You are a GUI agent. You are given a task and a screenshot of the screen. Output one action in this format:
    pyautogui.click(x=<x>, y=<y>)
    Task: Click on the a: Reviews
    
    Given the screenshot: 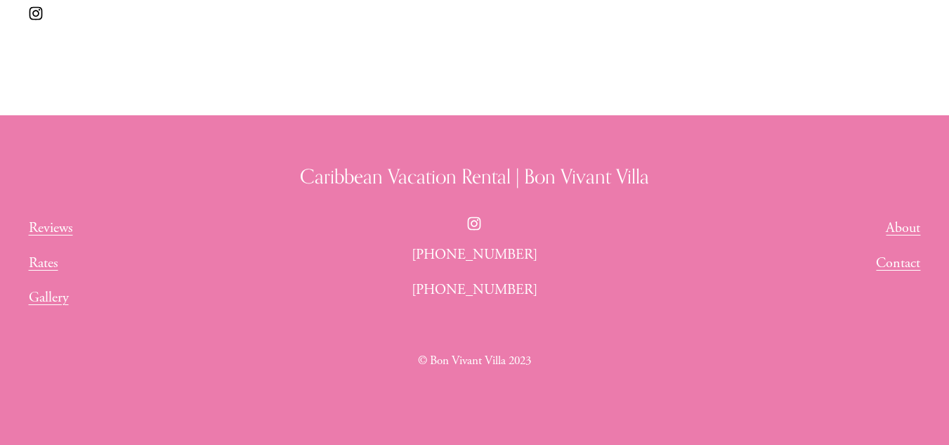 What is the action you would take?
    pyautogui.click(x=51, y=228)
    